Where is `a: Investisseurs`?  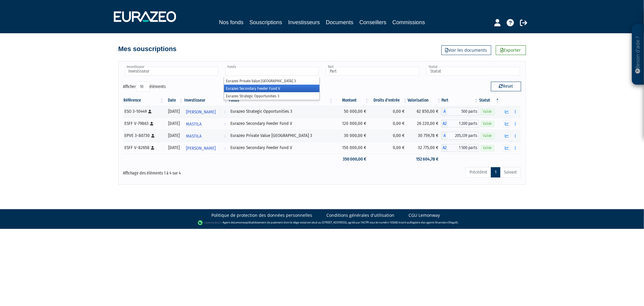 a: Investisseurs is located at coordinates (304, 22).